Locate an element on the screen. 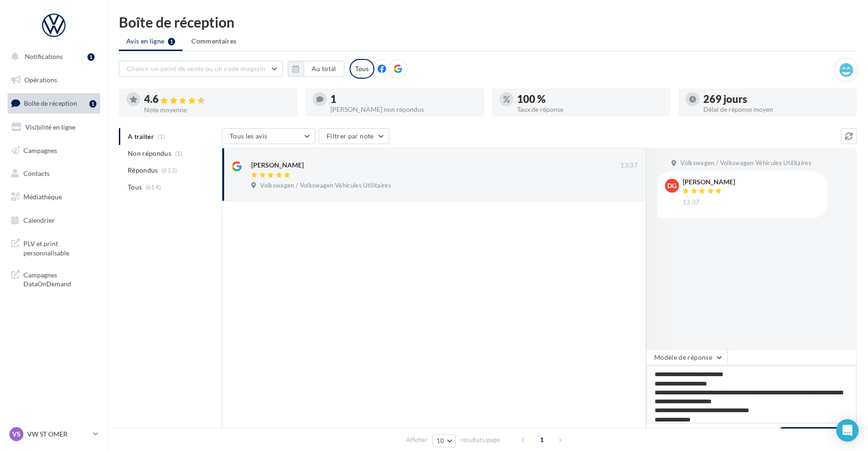 Image resolution: width=868 pixels, height=451 pixels. span: Choisir un point de vente ou un code magasin is located at coordinates (196, 68).